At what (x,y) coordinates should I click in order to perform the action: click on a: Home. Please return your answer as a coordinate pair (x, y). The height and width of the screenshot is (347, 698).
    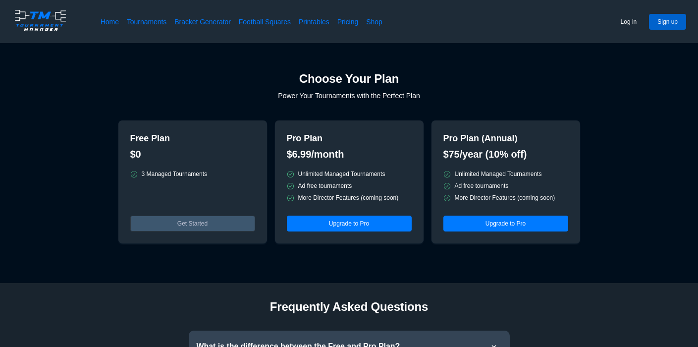
    Looking at the image, I should click on (109, 22).